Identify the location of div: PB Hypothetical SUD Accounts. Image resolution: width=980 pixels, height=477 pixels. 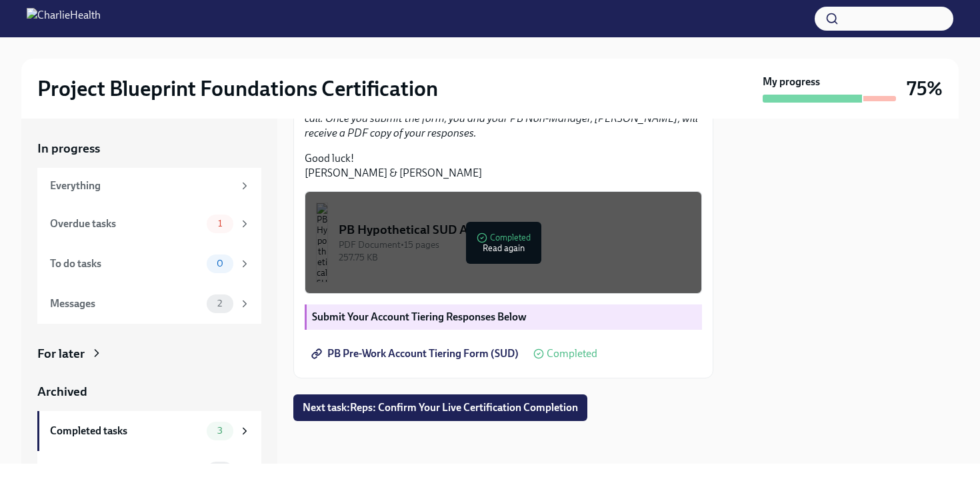
(515, 230).